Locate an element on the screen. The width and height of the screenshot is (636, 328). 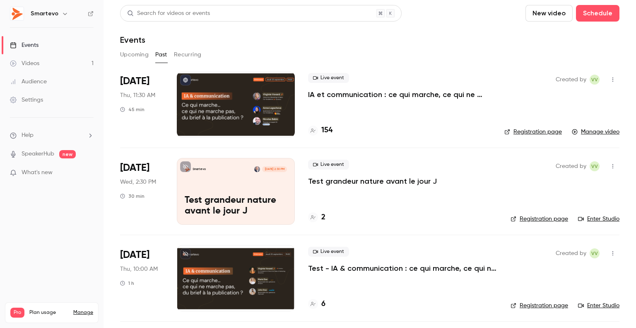
a: IA et communication : ce qui marche, ce qui ne marche pas...du brief à la publication ? is located at coordinates (400, 94).